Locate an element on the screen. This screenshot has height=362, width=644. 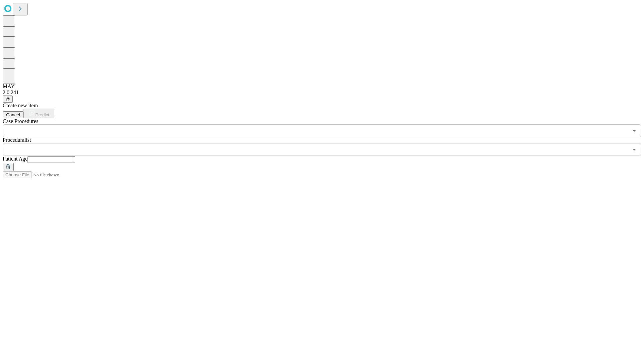
span: Predict is located at coordinates (42, 115).